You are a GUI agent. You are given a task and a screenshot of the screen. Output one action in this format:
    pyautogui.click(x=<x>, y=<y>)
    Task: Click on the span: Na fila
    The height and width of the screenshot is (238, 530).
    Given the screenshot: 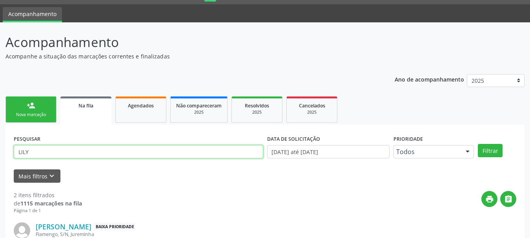 What is the action you would take?
    pyautogui.click(x=86, y=106)
    